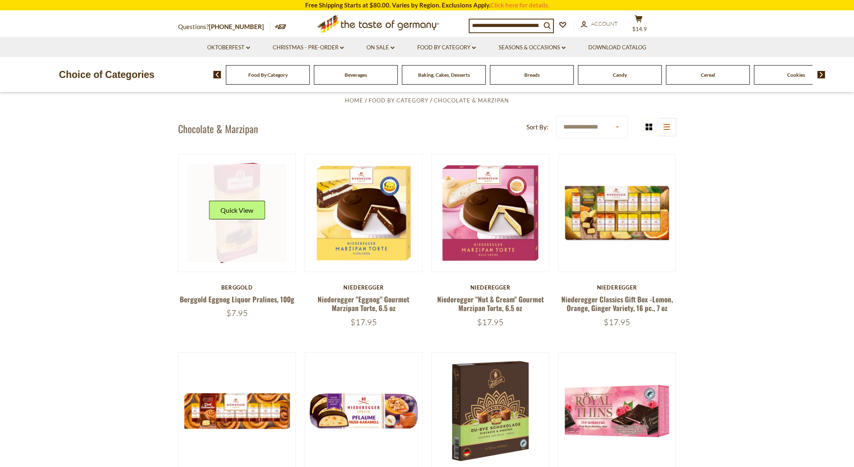 Image resolution: width=854 pixels, height=467 pixels. Describe the element at coordinates (795, 75) in the screenshot. I see `a: Cookies` at that location.